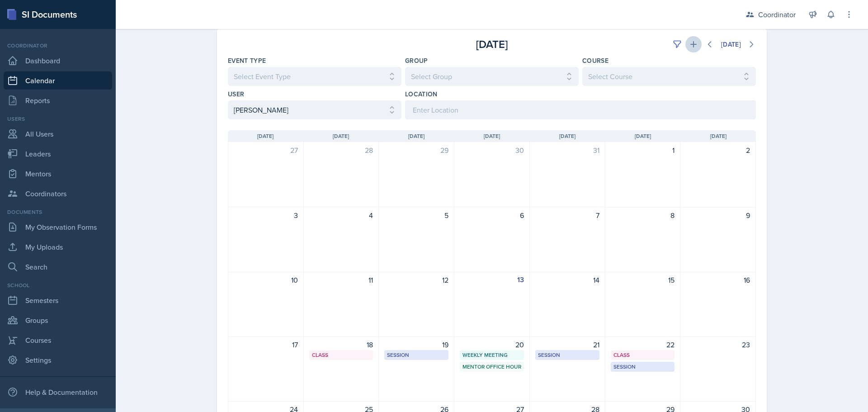  I want to click on div: Documents, so click(58, 212).